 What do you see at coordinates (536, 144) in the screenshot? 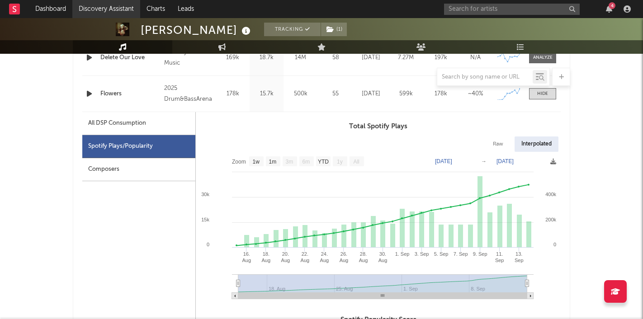
I see `div: Interpolated` at bounding box center [536, 144].